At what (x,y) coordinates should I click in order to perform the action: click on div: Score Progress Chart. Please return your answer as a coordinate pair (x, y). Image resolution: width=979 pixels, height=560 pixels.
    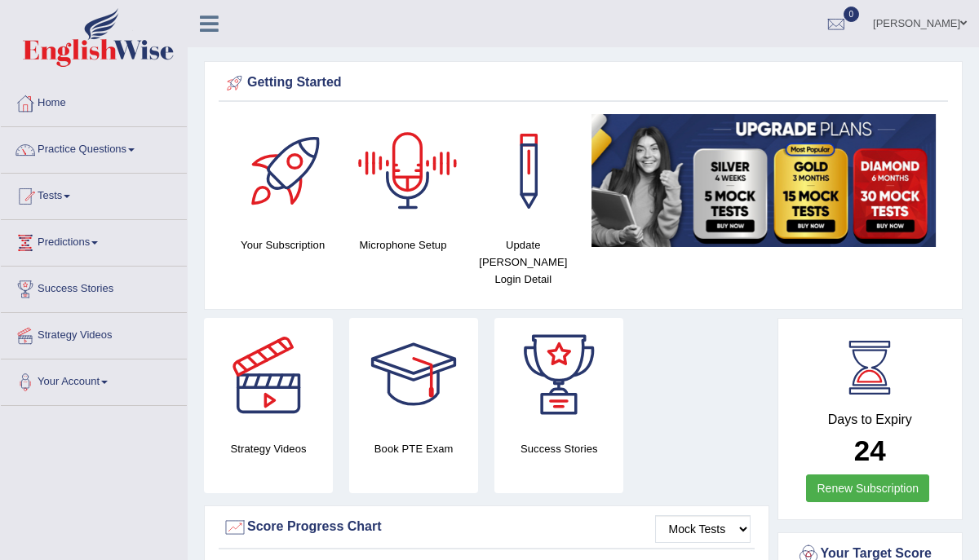
    Looking at the image, I should click on (486, 527).